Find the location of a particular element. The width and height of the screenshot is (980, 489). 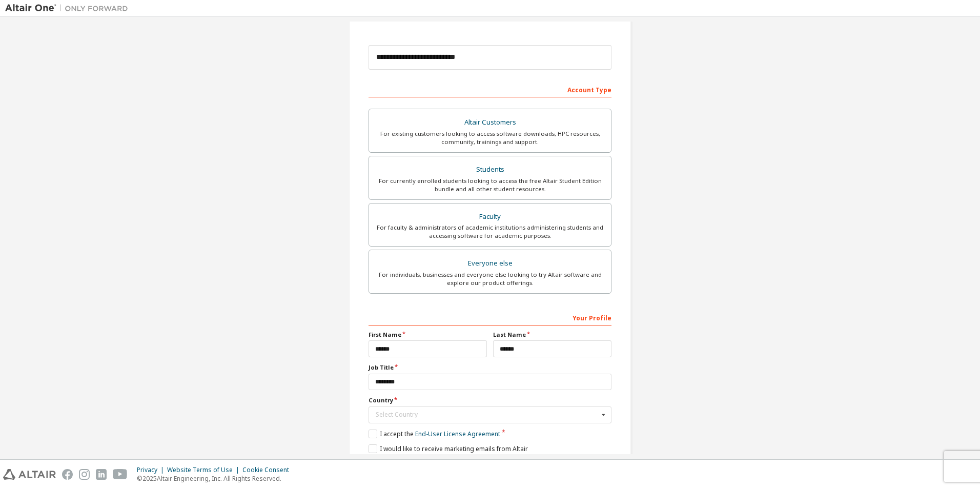

div: Website Terms of Use is located at coordinates (205, 470).